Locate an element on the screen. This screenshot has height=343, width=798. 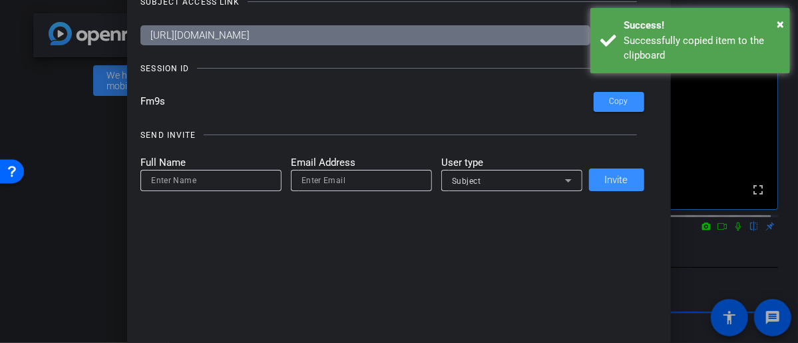
div: Success! is located at coordinates (701, 25).